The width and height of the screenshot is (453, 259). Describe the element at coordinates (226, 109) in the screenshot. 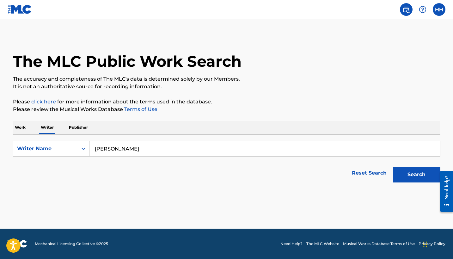

I see `p: Please review the Musical Works Database` at that location.